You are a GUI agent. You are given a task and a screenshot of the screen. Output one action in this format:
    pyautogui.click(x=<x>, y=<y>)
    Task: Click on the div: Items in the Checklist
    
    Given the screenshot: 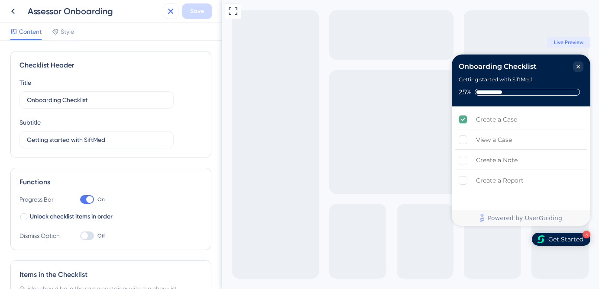 What is the action you would take?
    pyautogui.click(x=111, y=275)
    